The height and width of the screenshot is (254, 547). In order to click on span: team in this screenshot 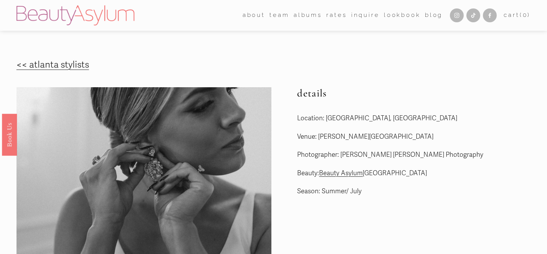, I will do `click(279, 15)`.